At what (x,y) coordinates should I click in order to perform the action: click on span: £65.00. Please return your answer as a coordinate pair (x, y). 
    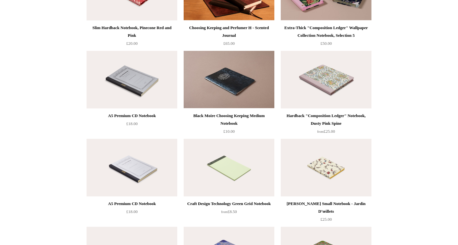
    Looking at the image, I should click on (229, 43).